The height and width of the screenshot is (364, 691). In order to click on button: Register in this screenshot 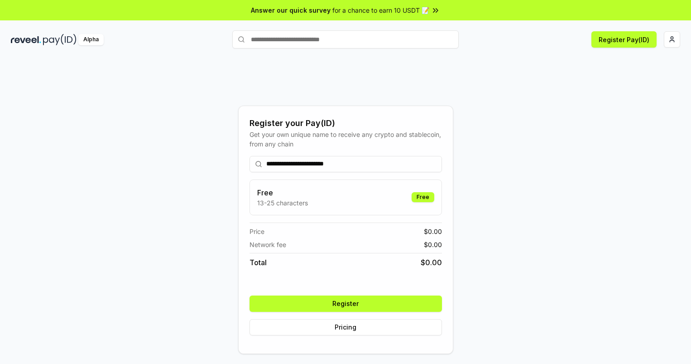, I will do `click(346, 303)`.